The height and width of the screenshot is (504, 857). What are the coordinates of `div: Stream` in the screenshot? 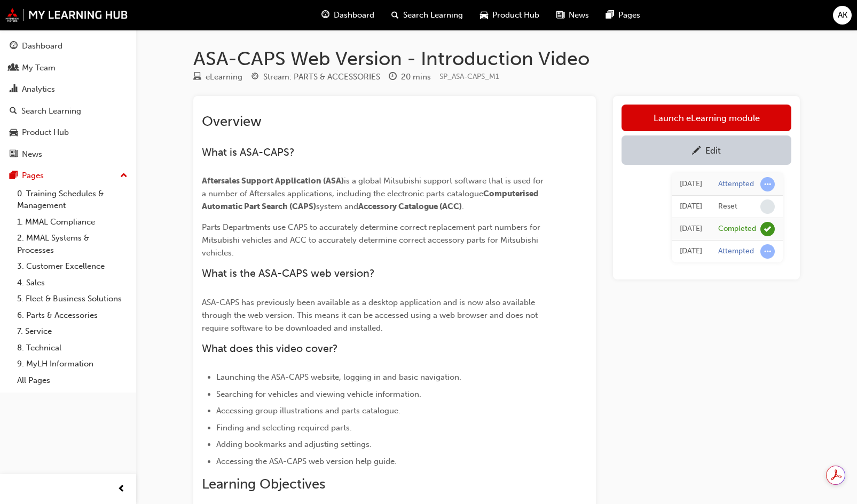 It's located at (315, 77).